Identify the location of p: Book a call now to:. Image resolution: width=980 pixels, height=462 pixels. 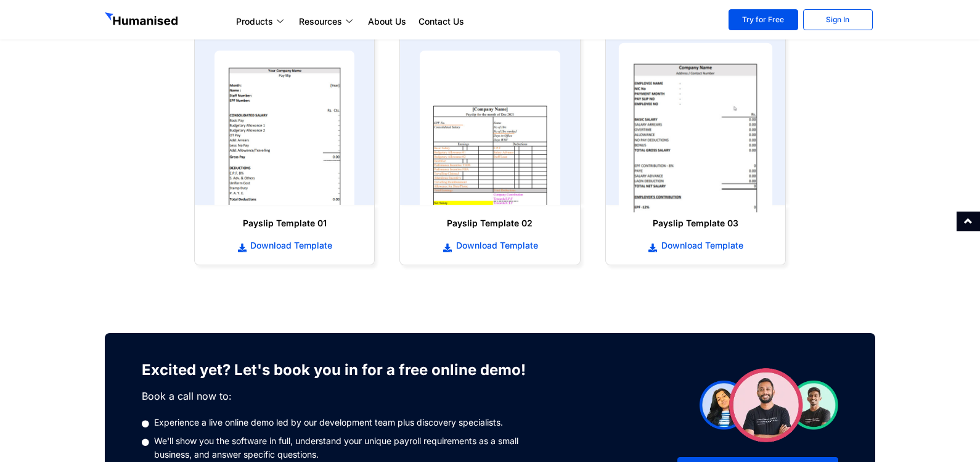
(343, 396).